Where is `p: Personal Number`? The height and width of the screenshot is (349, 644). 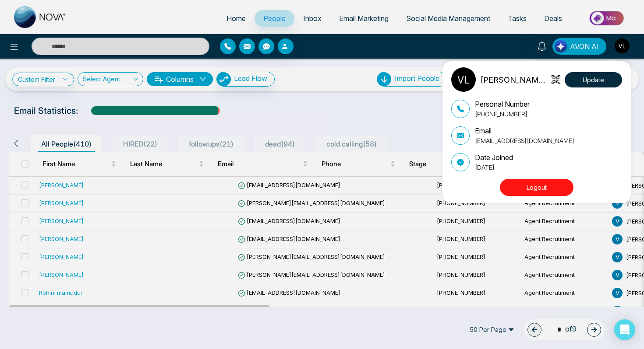
p: Personal Number is located at coordinates (502, 104).